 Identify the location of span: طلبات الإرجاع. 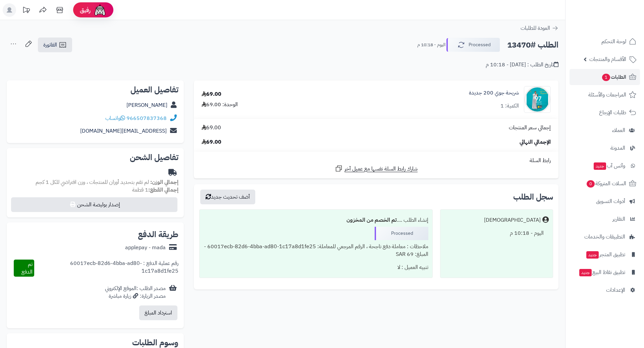
(613, 113).